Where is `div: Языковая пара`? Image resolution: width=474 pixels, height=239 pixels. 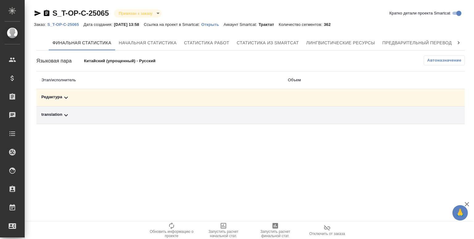 div: Языковая пара is located at coordinates (60, 61).